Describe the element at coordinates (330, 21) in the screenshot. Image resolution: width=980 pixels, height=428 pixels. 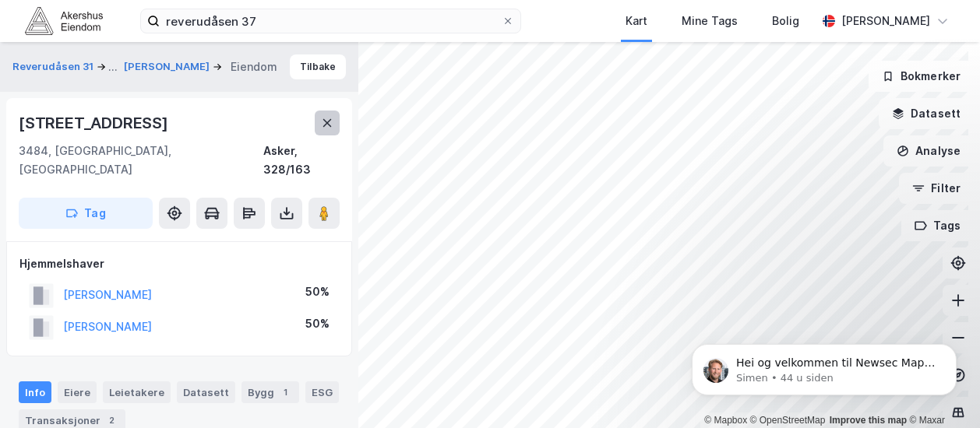
I see `input: Søk på adresse, matrikkel, gårdeiere, leietakere eller personer` at that location.